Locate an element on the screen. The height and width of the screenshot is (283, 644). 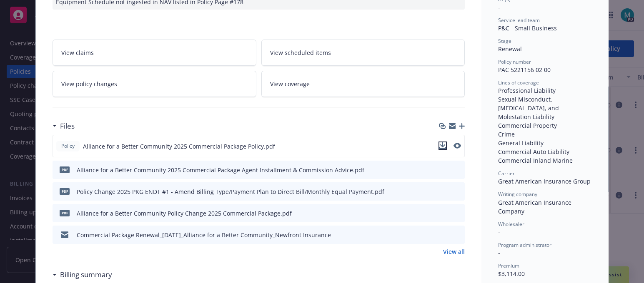
a: View scheduled items is located at coordinates (363, 52).